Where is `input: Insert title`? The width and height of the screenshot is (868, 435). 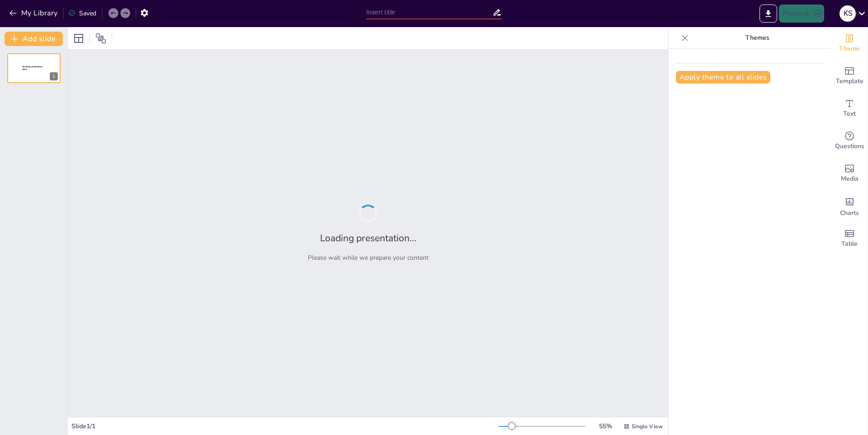 input: Insert title is located at coordinates (429, 12).